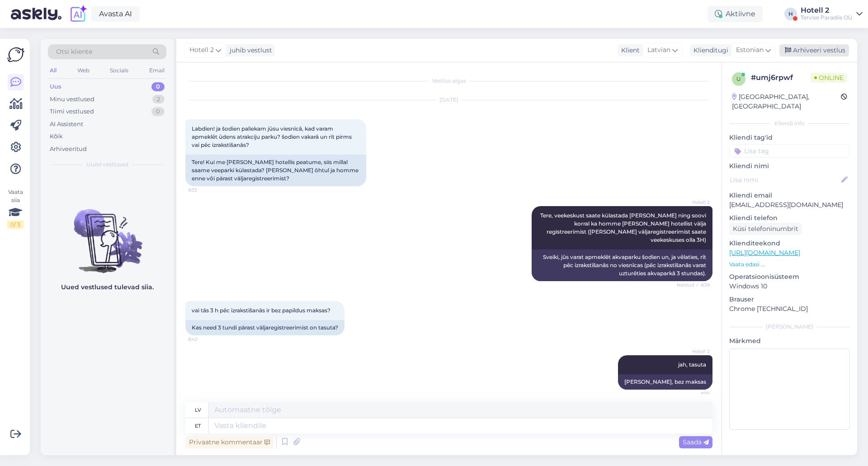  Describe the element at coordinates (66, 124) in the screenshot. I see `div: AI Assistent` at that location.